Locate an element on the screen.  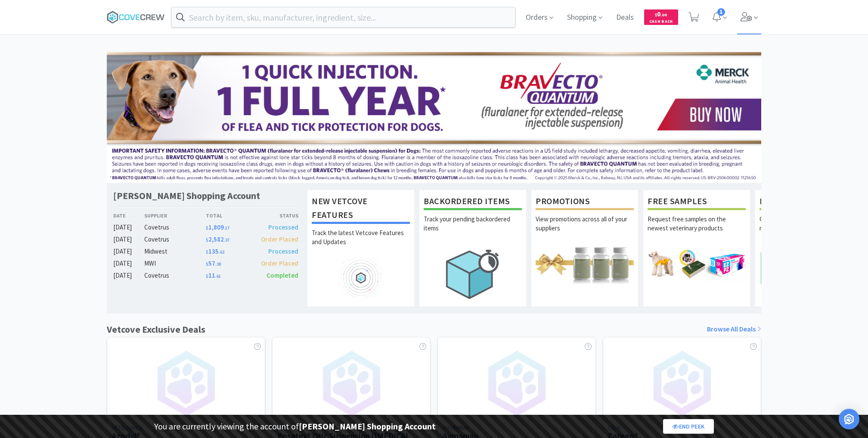
span: . 37 is located at coordinates (226, 240).